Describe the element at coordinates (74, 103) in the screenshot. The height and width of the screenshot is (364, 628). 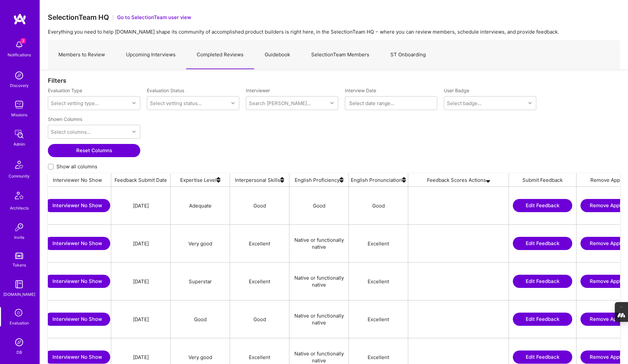
I see `div: Select vetting type...` at that location.